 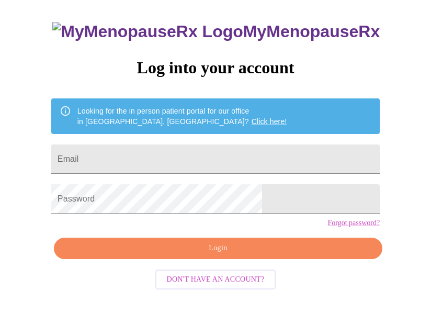 I want to click on button: Login, so click(x=218, y=248).